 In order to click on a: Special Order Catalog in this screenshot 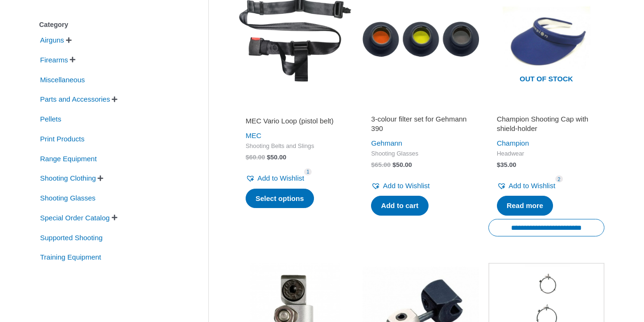, I will do `click(75, 216)`.